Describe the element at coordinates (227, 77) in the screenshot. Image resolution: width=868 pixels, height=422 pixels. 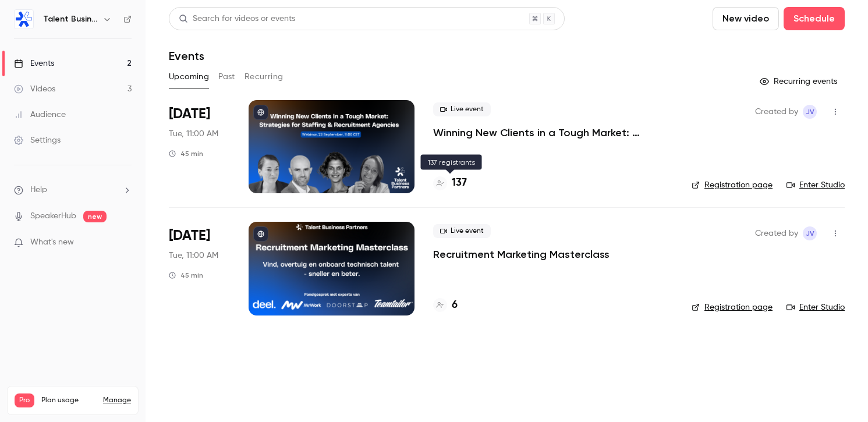
I see `button: Past` at that location.